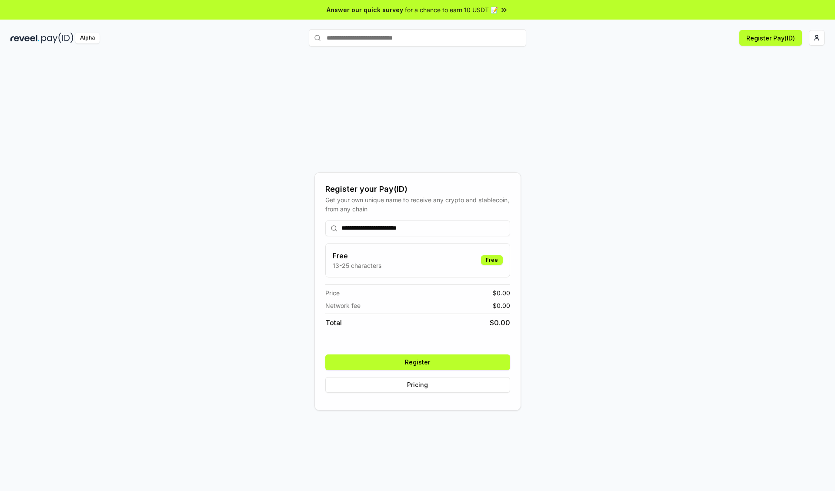  Describe the element at coordinates (357, 256) in the screenshot. I see `h3: Free` at that location.